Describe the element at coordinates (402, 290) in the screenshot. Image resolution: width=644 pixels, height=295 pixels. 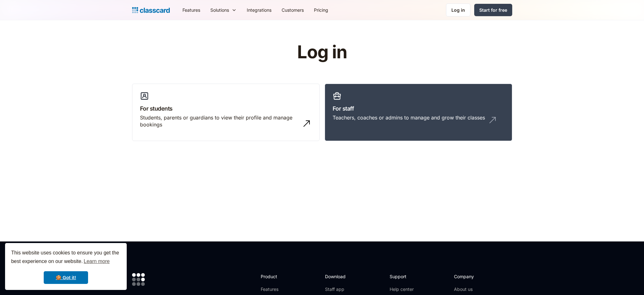
I see `a: Help center` at that location.